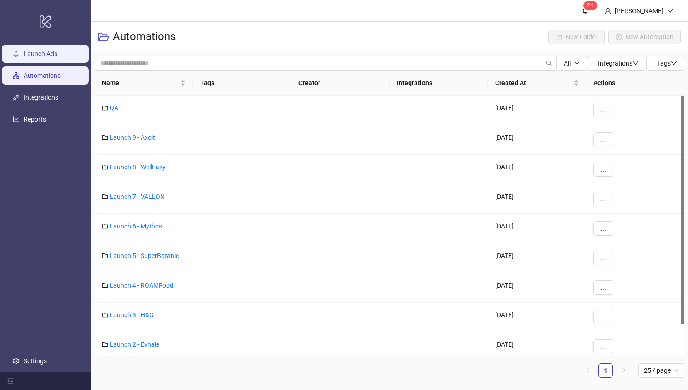 This screenshot has width=688, height=390. Describe the element at coordinates (606, 371) in the screenshot. I see `a: 1` at that location.